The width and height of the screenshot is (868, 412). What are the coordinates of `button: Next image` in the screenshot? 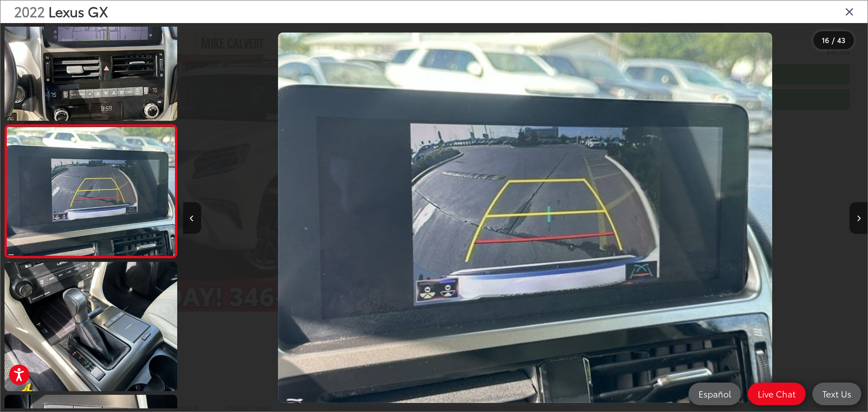 It's located at (858, 218).